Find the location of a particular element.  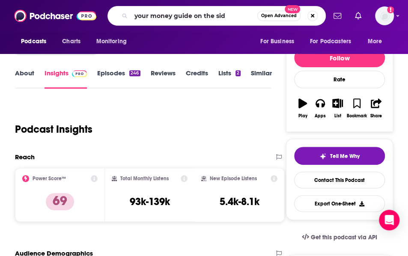

span: Charts is located at coordinates (71, 42).